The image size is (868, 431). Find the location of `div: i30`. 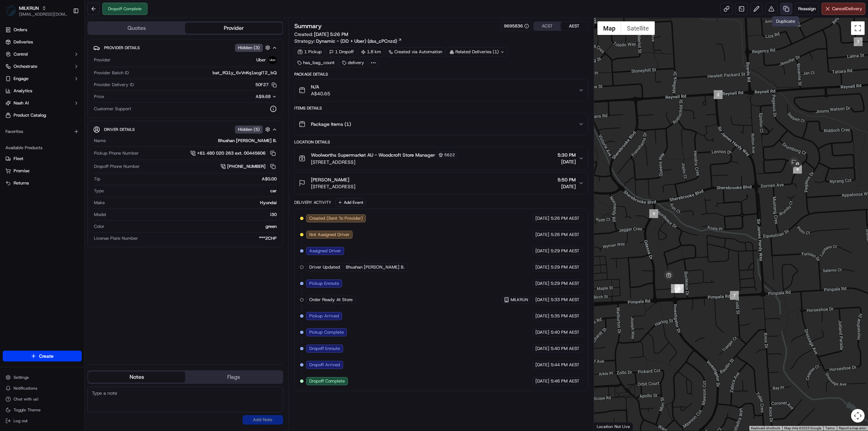

div: i30 is located at coordinates (192, 214).